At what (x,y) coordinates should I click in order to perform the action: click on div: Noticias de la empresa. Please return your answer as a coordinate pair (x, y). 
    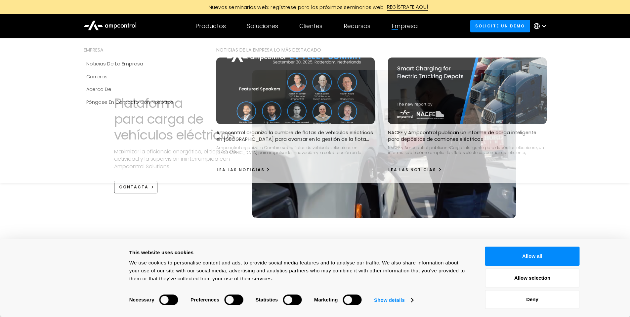
    Looking at the image, I should click on (115, 64).